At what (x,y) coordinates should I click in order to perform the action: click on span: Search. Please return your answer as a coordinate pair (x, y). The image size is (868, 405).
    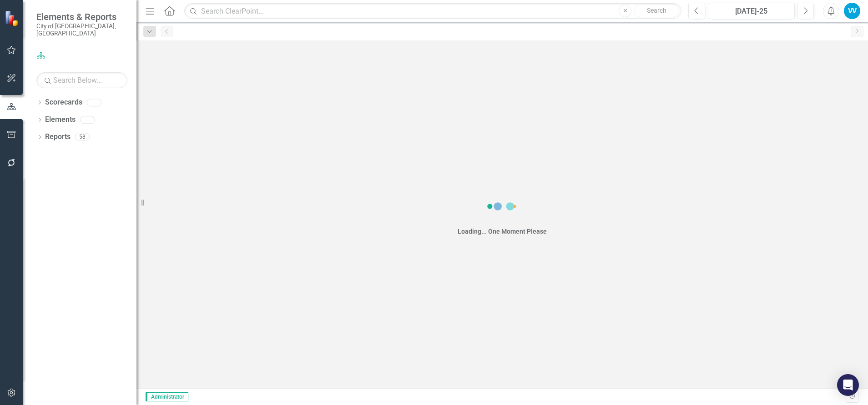
    Looking at the image, I should click on (656, 11).